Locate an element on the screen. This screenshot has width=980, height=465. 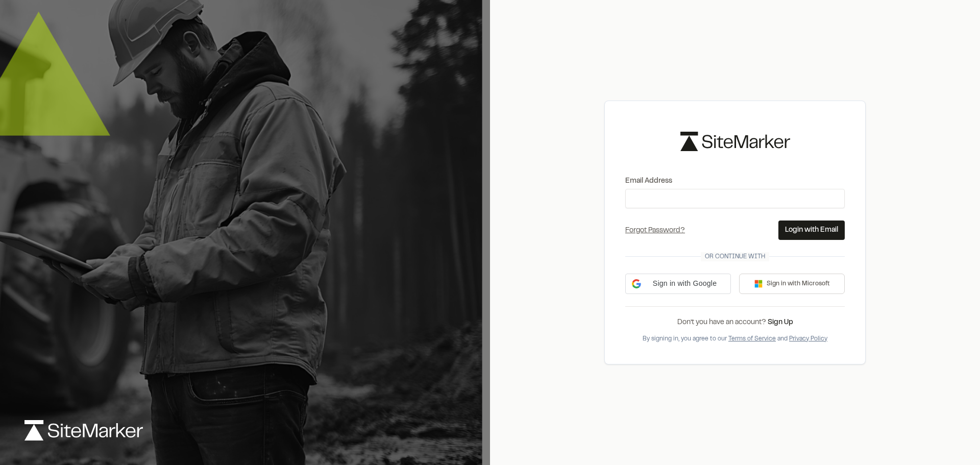
a: Sign Up is located at coordinates (781, 322).